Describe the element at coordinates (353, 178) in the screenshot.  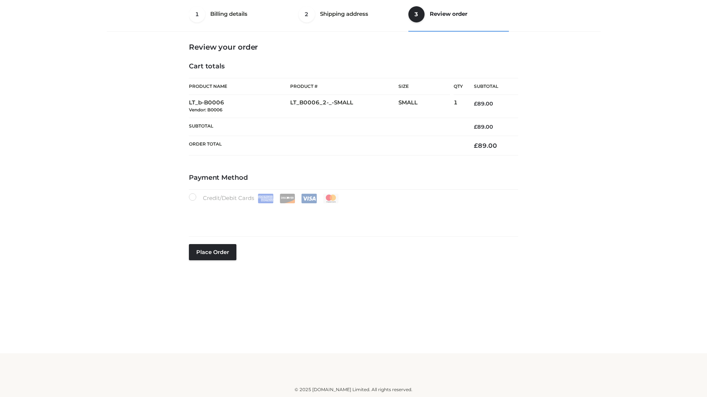
I see `h4: Payment Method` at that location.